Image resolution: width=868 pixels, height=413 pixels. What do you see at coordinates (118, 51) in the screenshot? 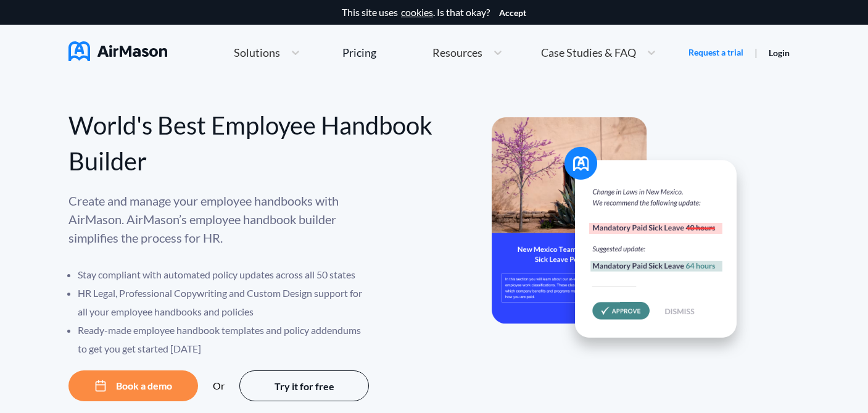
I see `img: AirMason Logo` at bounding box center [118, 51].